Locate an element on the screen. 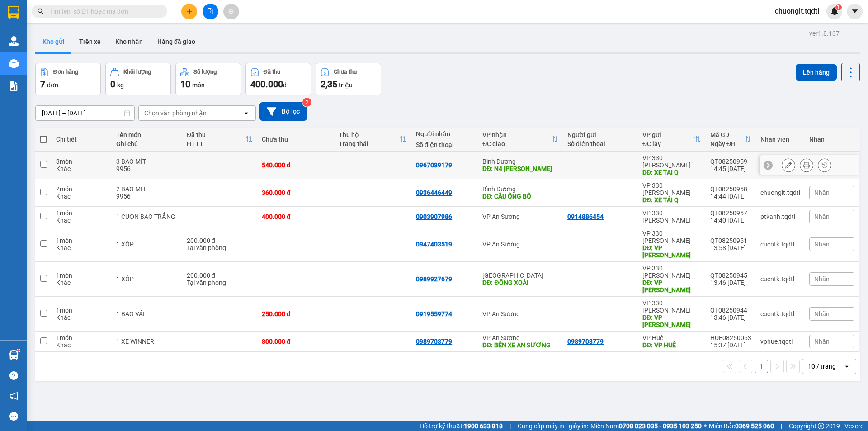  div: Tên món is located at coordinates (147, 135).